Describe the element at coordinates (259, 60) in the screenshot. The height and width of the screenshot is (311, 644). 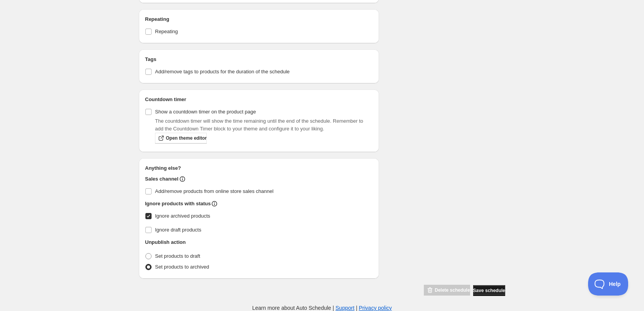
I see `h2: Tags` at that location.